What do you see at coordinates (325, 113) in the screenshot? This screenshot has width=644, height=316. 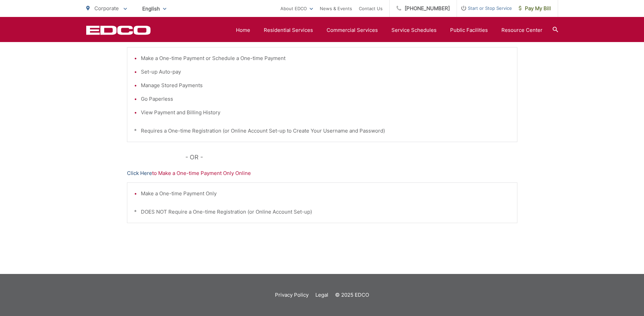 I see `li: View Payment and Billing History` at bounding box center [325, 113].